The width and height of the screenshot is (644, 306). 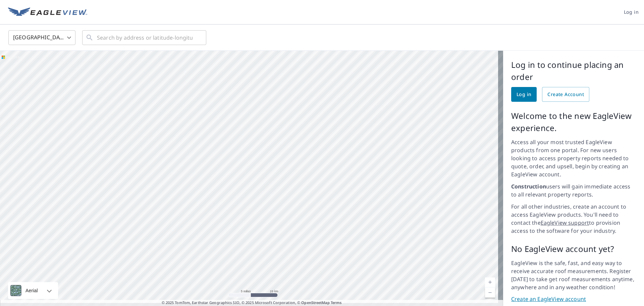 What do you see at coordinates (574, 249) in the screenshot?
I see `p: No EagleView account yet?` at bounding box center [574, 249].